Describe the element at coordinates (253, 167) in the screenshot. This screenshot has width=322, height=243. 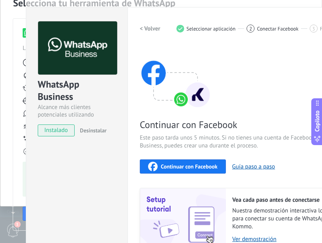
I see `button: Guía paso a paso` at that location.